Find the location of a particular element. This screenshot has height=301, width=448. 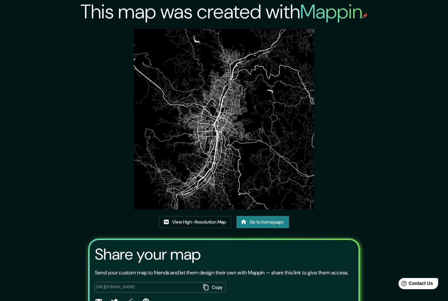

h3: Share your map is located at coordinates (148, 254).